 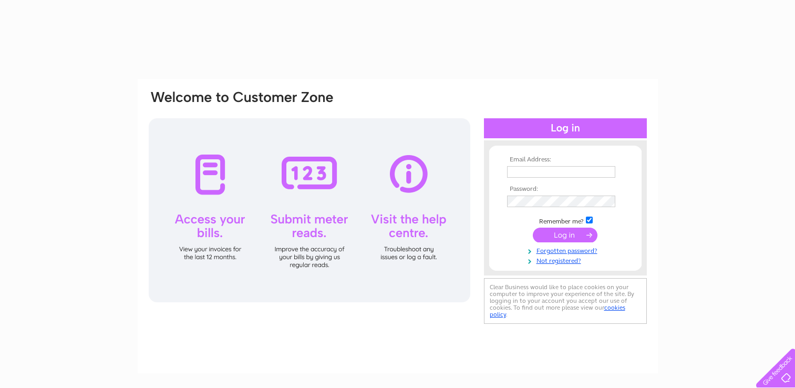 I want to click on th: Email Address:, so click(x=565, y=160).